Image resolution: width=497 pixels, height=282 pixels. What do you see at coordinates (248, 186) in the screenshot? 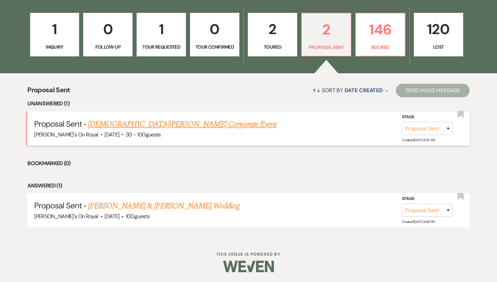
I see `li: Answered (1)` at bounding box center [248, 186].